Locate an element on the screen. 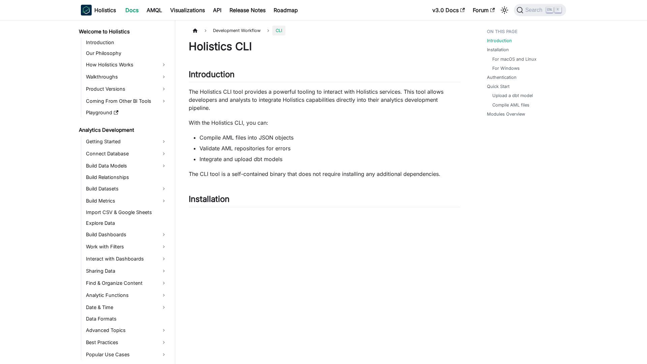  a: Modules Overview is located at coordinates (506, 114).